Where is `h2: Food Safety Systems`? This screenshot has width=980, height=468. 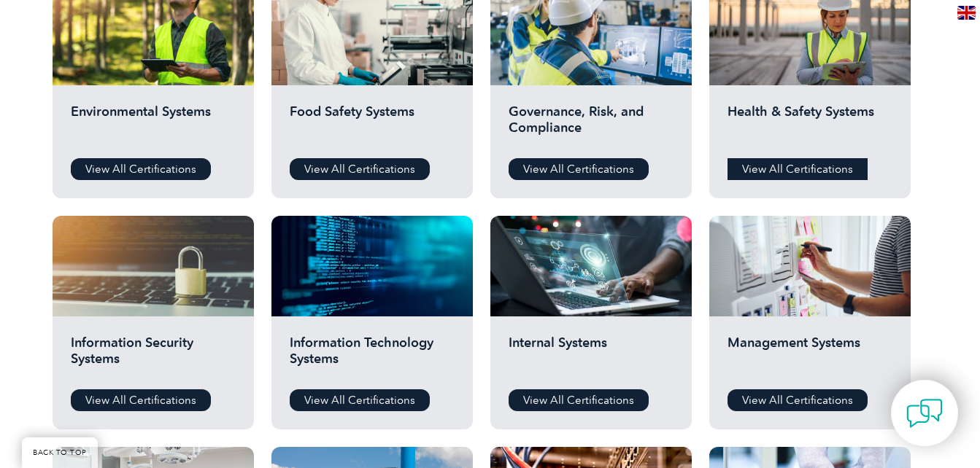
h2: Food Safety Systems is located at coordinates (372, 126).